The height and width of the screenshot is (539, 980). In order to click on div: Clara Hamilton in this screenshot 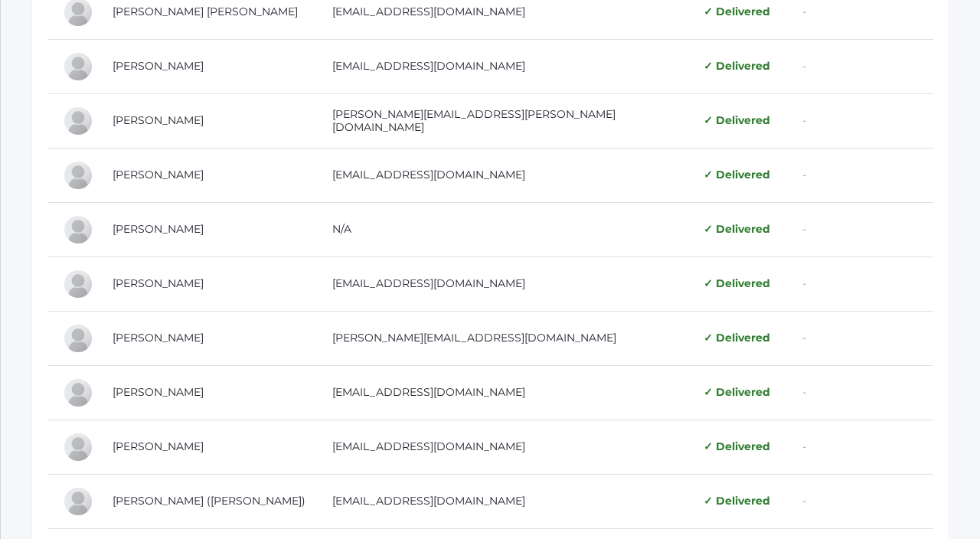, I will do `click(78, 284)`.